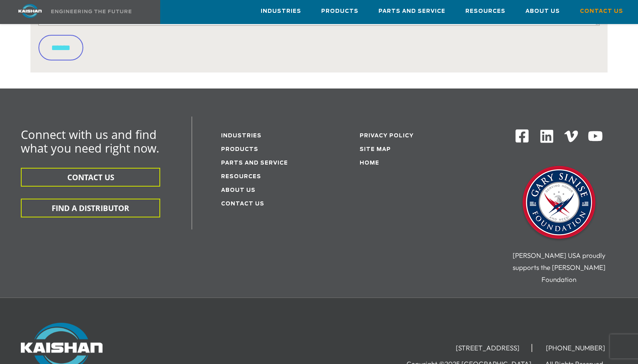 The image size is (638, 364). What do you see at coordinates (602, 11) in the screenshot?
I see `span: Contact Us` at bounding box center [602, 11].